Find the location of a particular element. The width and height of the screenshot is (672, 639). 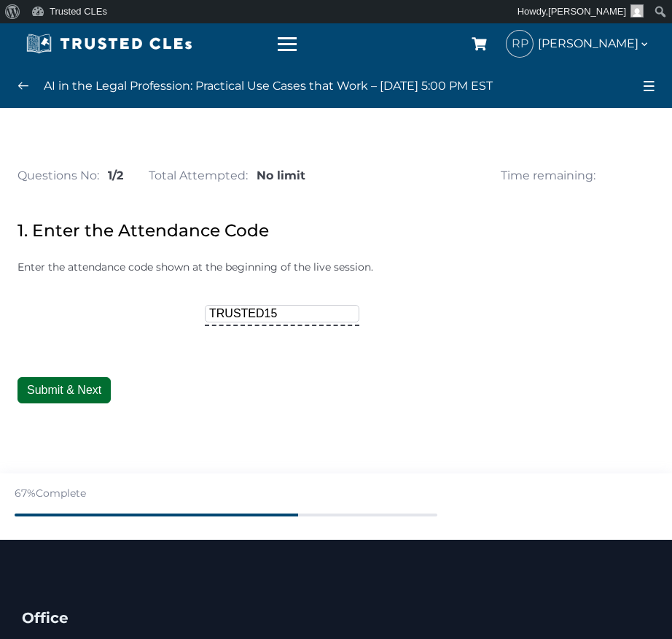

button: Submit & Next is located at coordinates (64, 390).